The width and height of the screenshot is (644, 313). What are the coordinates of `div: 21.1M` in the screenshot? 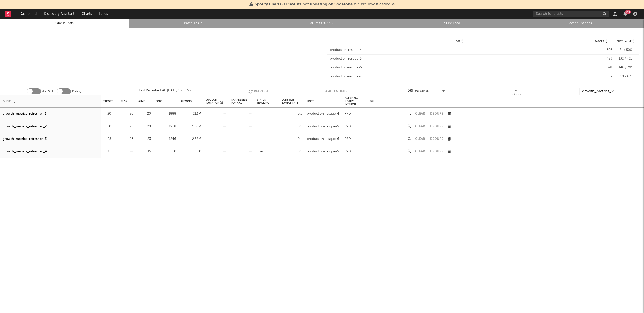 It's located at (192, 114).